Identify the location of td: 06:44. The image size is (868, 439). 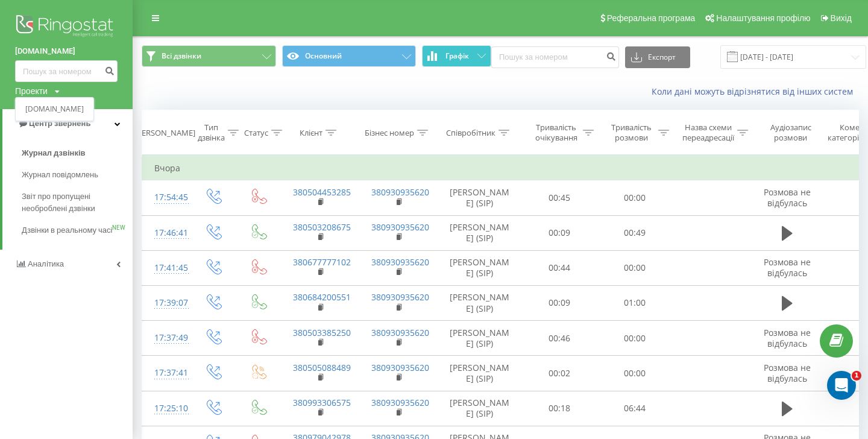
(635, 408).